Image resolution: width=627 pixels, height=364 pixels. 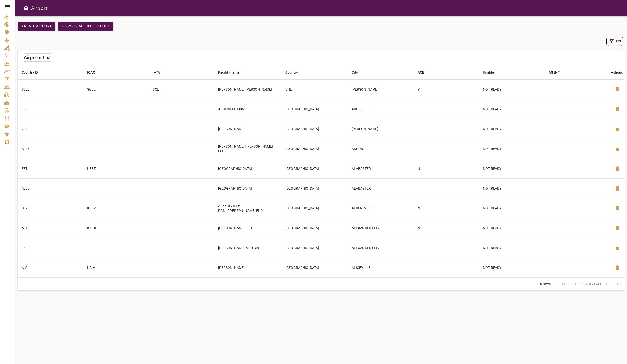 What do you see at coordinates (424, 73) in the screenshot?
I see `span: AOE` at bounding box center [424, 73].